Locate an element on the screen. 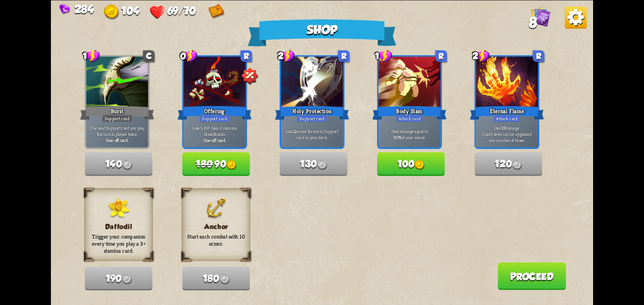  b: 3 is located at coordinates (214, 134).